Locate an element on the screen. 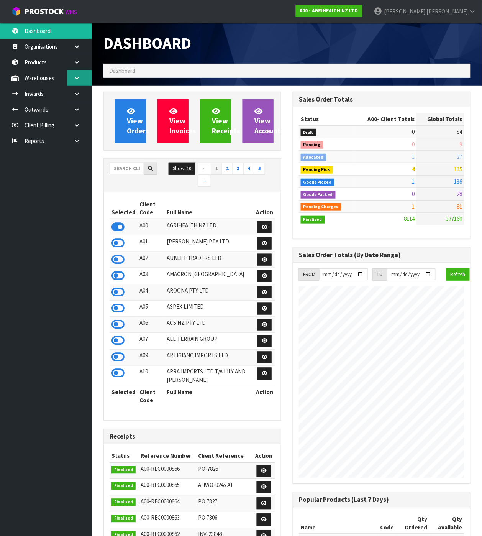 The image size is (482, 536). td: A10 is located at coordinates (151, 376).